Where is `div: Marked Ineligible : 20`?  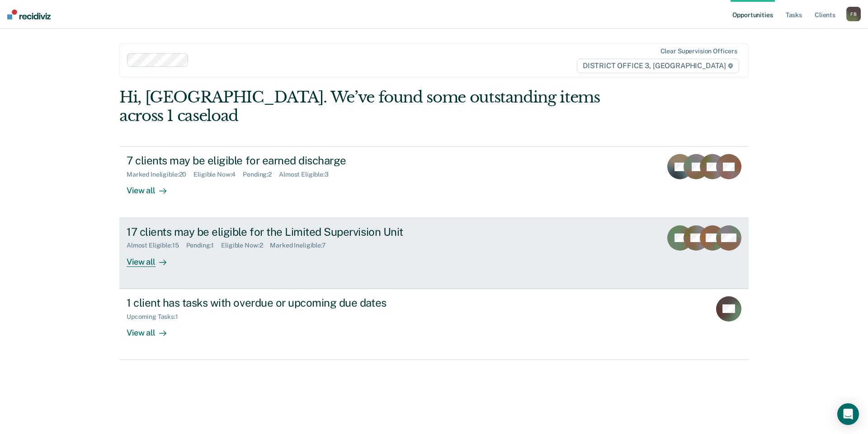
div: Marked Ineligible : 20 is located at coordinates (160, 174).